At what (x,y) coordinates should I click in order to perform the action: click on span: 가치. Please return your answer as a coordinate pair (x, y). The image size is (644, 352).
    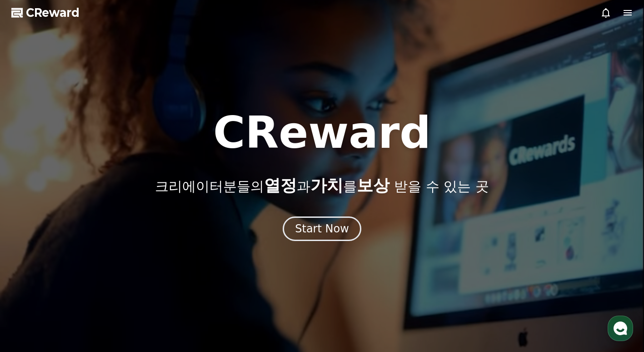
    Looking at the image, I should click on (327, 185).